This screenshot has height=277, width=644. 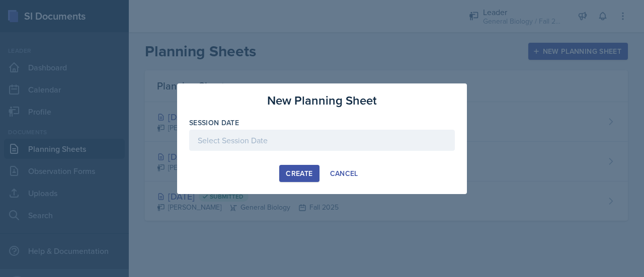 What do you see at coordinates (214, 122) in the screenshot?
I see `label: Session Date` at bounding box center [214, 122].